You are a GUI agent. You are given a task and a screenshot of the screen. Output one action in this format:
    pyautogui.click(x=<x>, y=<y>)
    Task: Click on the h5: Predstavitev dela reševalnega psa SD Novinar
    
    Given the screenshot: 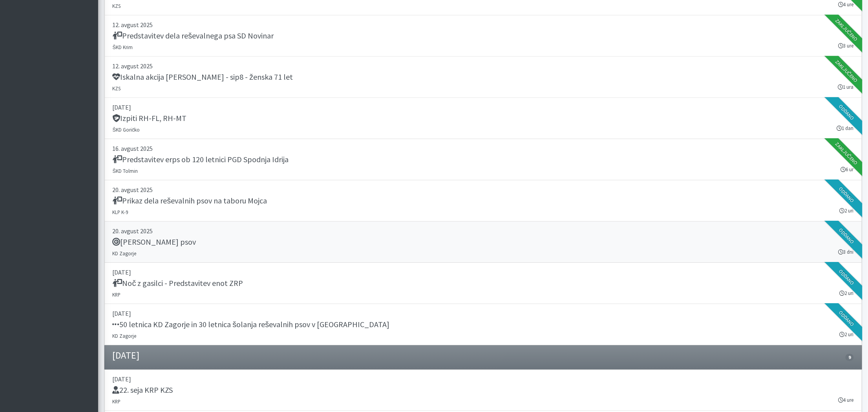 What is the action you would take?
    pyautogui.click(x=193, y=36)
    